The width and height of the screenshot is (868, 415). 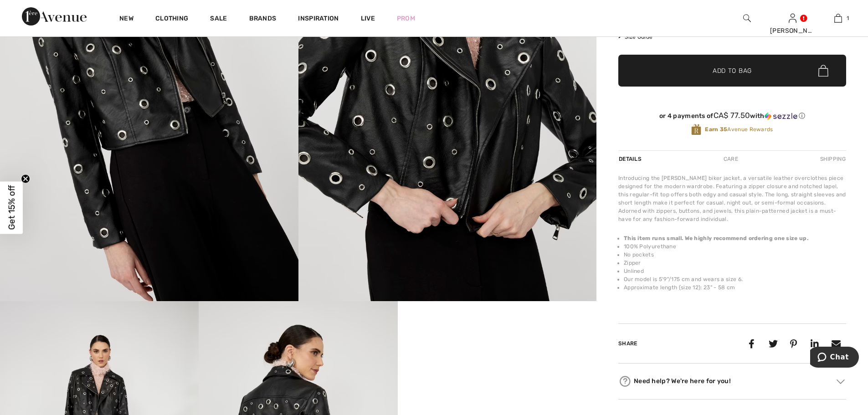 What do you see at coordinates (735, 255) in the screenshot?
I see `li: No pockets` at bounding box center [735, 255].